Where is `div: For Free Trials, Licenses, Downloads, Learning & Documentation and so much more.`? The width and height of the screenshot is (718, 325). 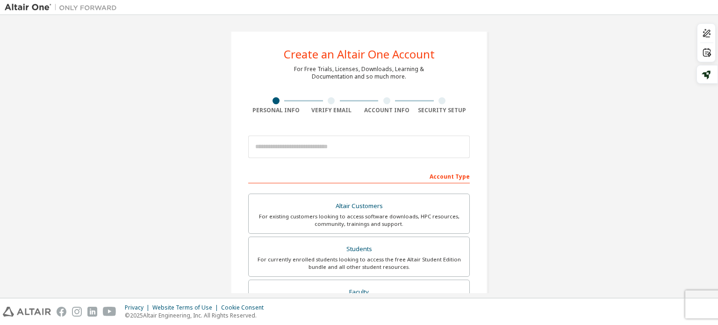 div: For Free Trials, Licenses, Downloads, Learning & Documentation and so much more. is located at coordinates (359, 73).